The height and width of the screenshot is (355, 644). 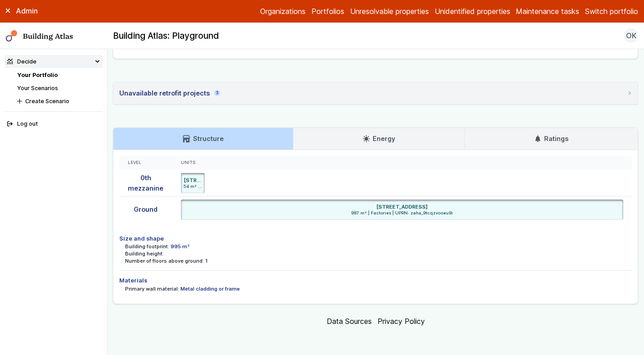 I want to click on button: OK, so click(x=631, y=36).